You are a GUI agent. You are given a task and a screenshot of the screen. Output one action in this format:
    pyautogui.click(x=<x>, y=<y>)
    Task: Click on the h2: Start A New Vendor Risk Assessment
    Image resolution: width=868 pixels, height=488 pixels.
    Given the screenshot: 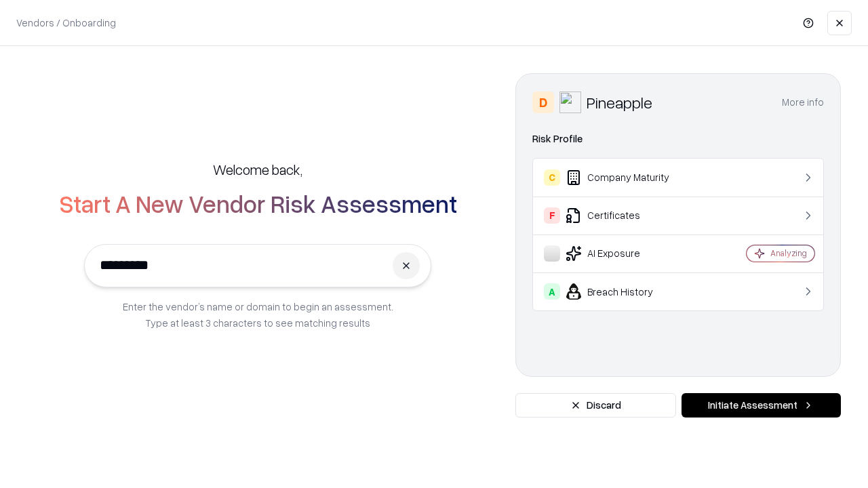 What is the action you would take?
    pyautogui.click(x=258, y=203)
    